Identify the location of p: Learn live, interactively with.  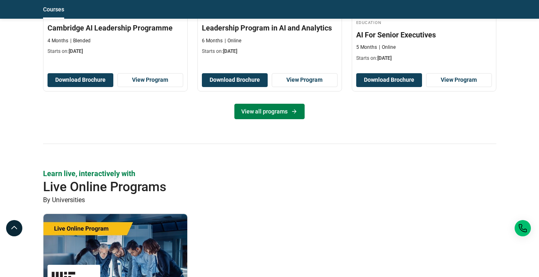
(270, 173).